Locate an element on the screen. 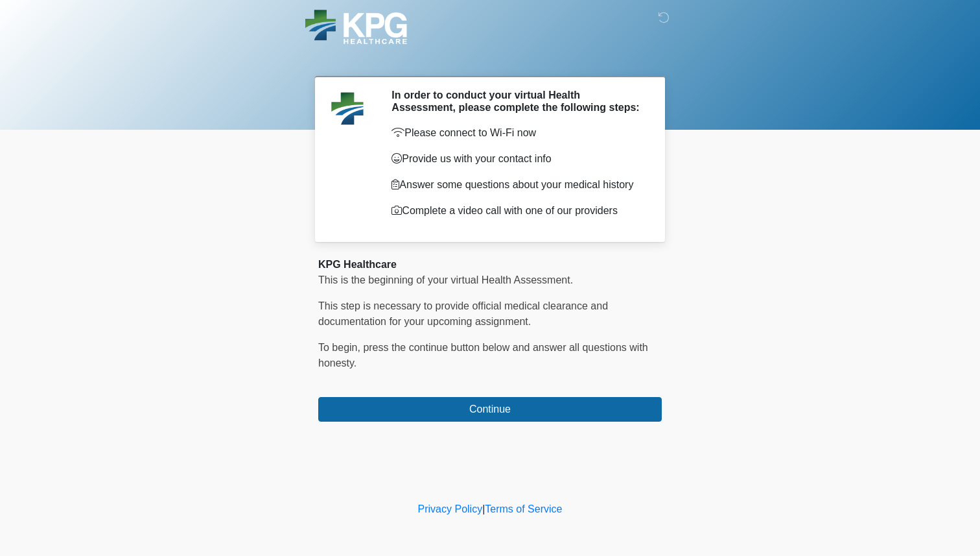 Image resolution: width=980 pixels, height=556 pixels. p: Answer some questions about your medical history is located at coordinates (516, 184).